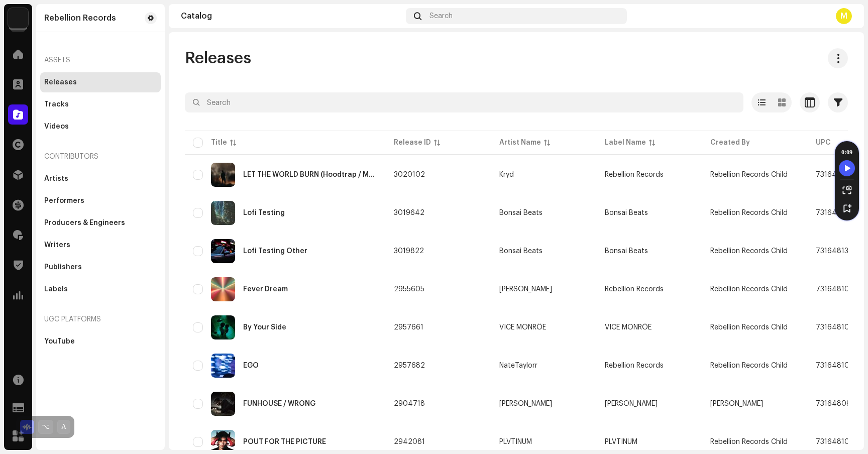 This screenshot has width=868, height=454. I want to click on span: Kryd, so click(544, 175).